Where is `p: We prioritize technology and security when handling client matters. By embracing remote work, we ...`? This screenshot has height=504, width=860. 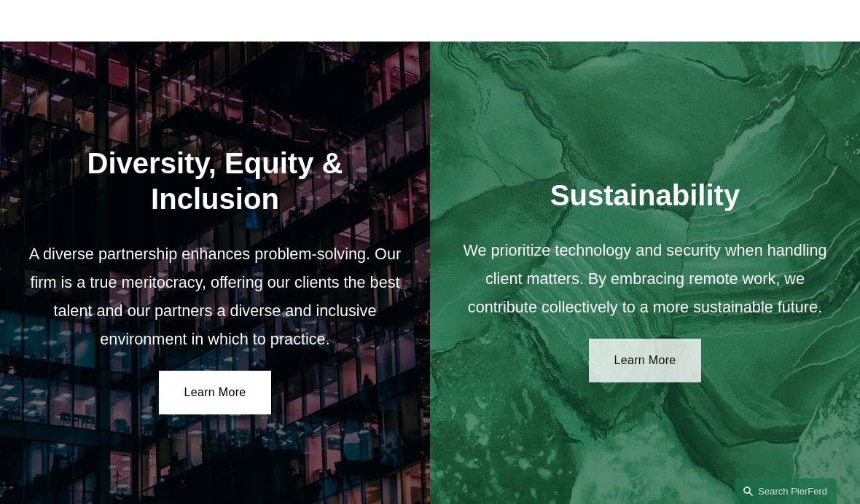
p: We prioritize technology and security when handling client matters. By embracing remote work, we ... is located at coordinates (644, 278).